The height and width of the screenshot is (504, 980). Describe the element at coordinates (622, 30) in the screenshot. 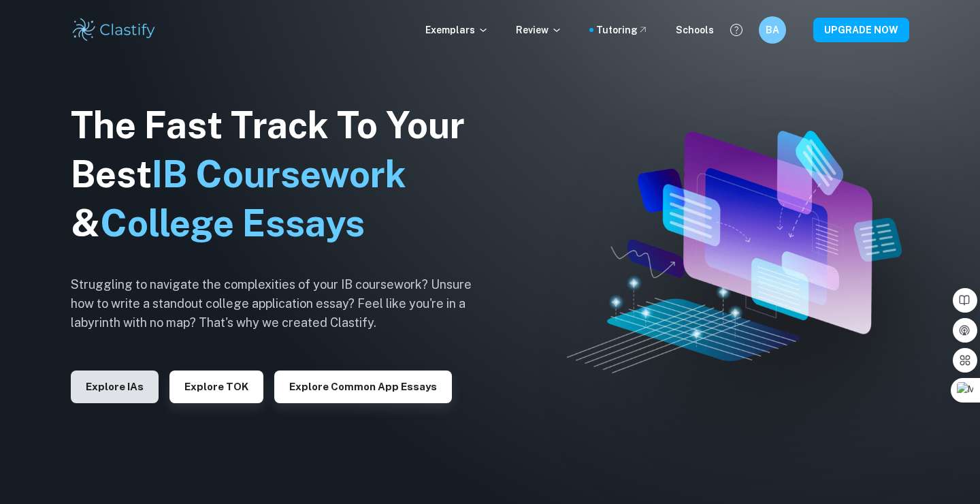

I see `a: Tutoring` at that location.